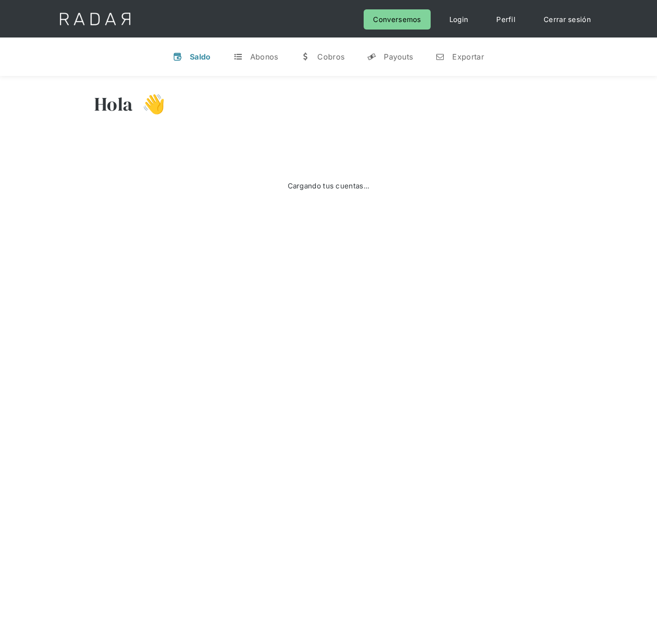 The width and height of the screenshot is (657, 644). I want to click on div: Exportar, so click(468, 57).